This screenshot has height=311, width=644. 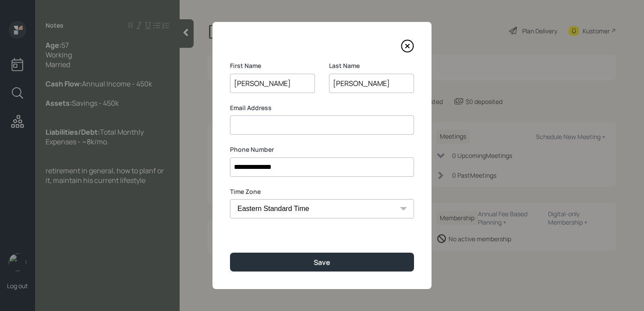 I want to click on label: Phone Number, so click(x=322, y=150).